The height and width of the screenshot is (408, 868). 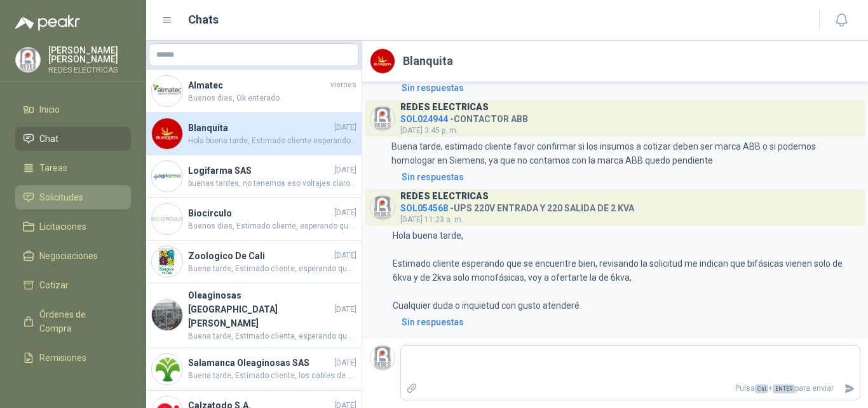 I want to click on h2: Blanquita, so click(x=428, y=61).